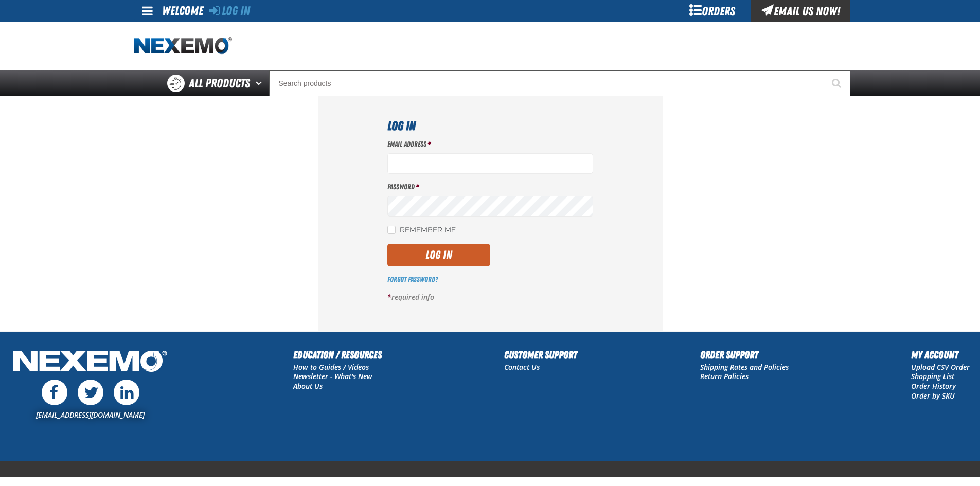 The image size is (980, 486). Describe the element at coordinates (560, 83) in the screenshot. I see `input: Search` at that location.